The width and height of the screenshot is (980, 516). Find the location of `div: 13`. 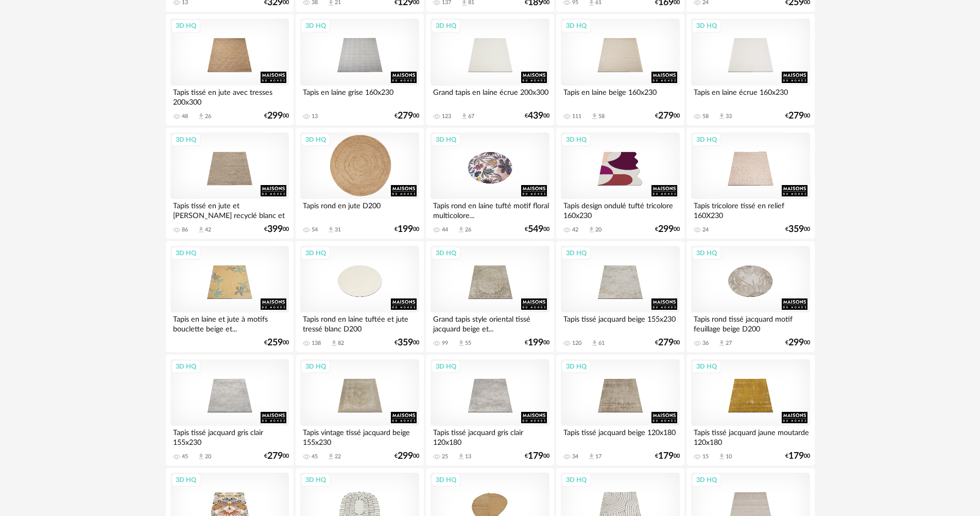

div: 13 is located at coordinates (468, 456).